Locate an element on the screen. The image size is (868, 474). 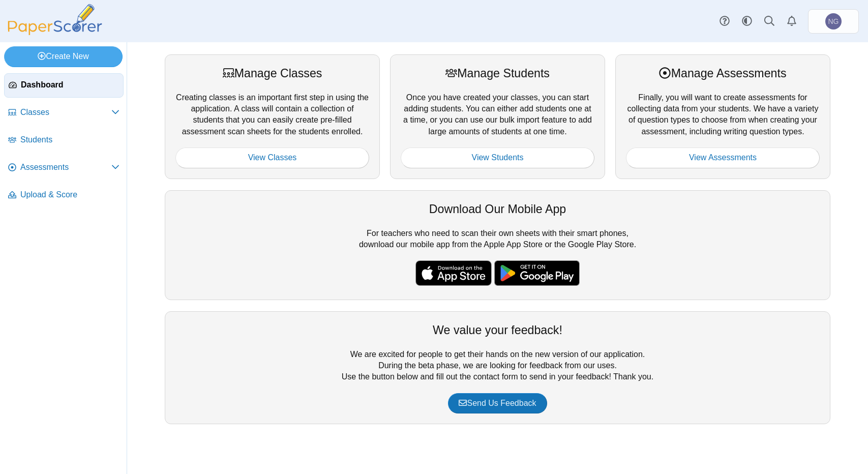
a: Upload & Score is located at coordinates (63, 195).